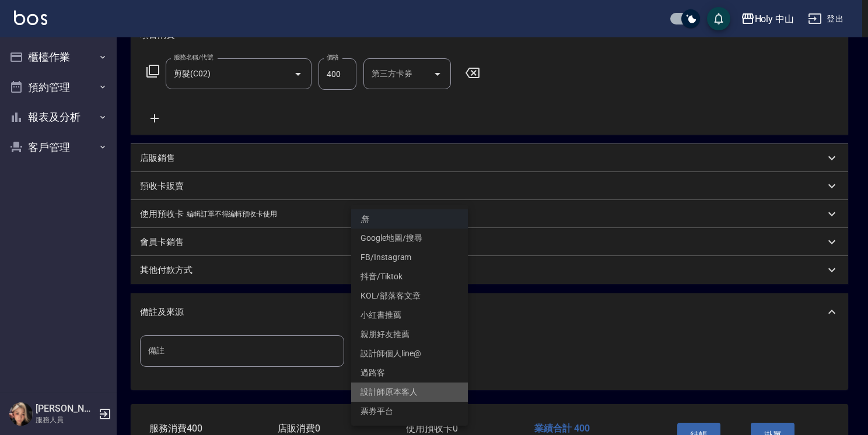 The width and height of the screenshot is (868, 435). What do you see at coordinates (410, 373) in the screenshot?
I see `li: 過路客` at bounding box center [410, 373].